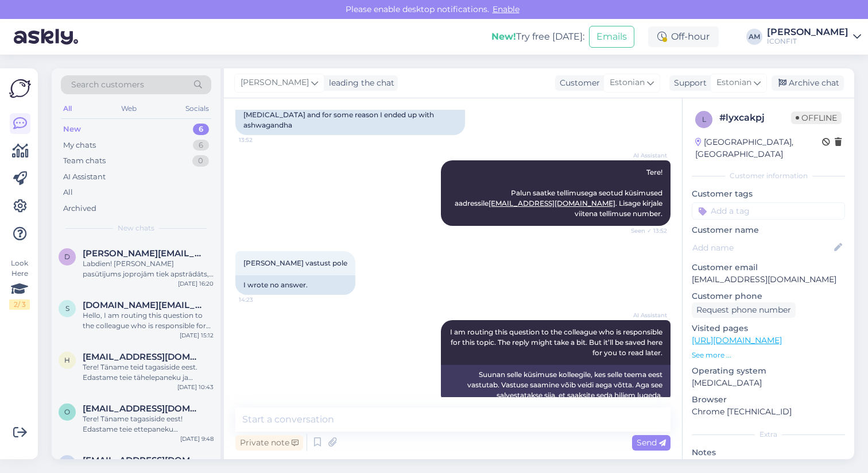 The height and width of the screenshot is (473, 868). What do you see at coordinates (19, 305) in the screenshot?
I see `div: 2 / 3` at bounding box center [19, 305].